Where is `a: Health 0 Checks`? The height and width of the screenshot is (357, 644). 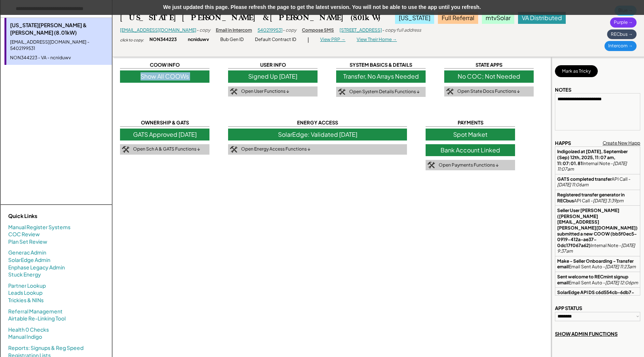 a: Health 0 Checks is located at coordinates (28, 330).